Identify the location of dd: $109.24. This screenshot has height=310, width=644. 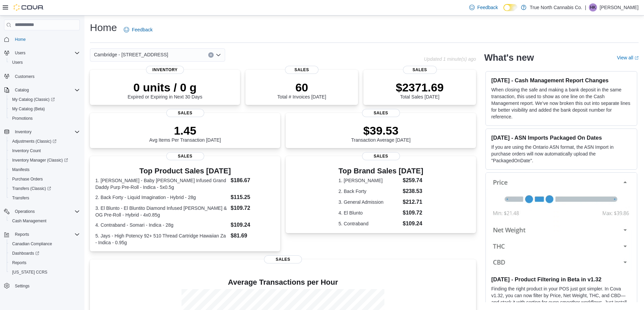
(252, 225).